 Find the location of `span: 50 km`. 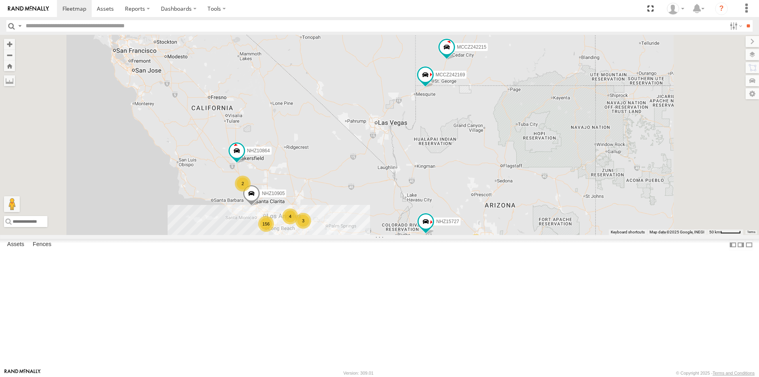

span: 50 km is located at coordinates (715, 232).